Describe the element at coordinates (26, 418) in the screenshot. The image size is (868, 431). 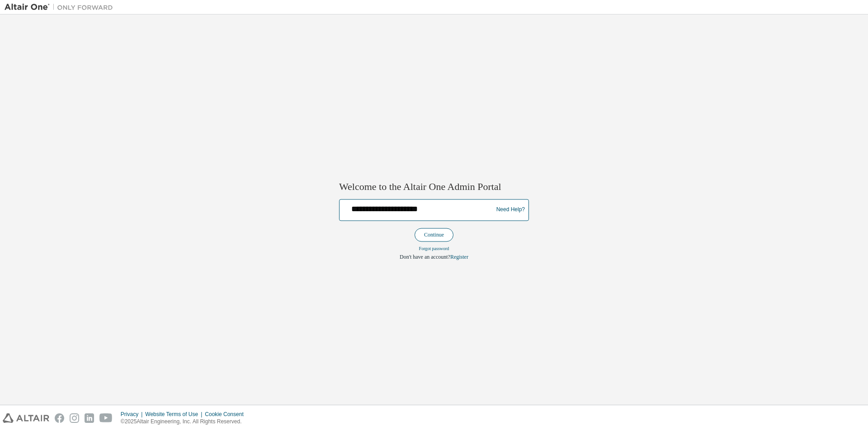
I see `img: altair_logo.svg` at that location.